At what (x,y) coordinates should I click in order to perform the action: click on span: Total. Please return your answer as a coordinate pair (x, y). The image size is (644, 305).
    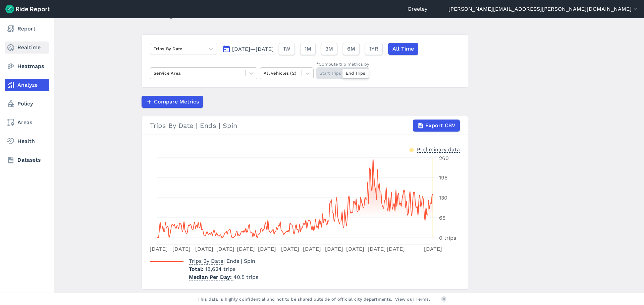
    Looking at the image, I should click on (197, 269).